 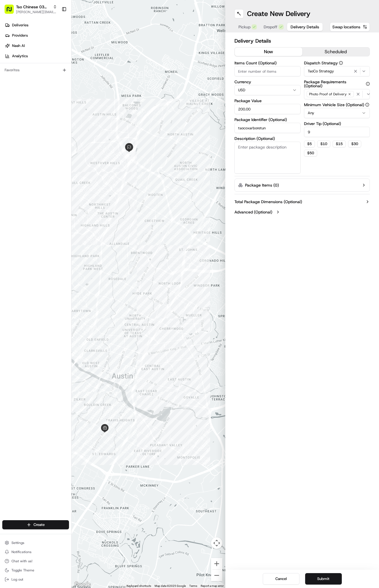 What do you see at coordinates (271, 27) in the screenshot?
I see `span: Dropoff` at bounding box center [271, 27].